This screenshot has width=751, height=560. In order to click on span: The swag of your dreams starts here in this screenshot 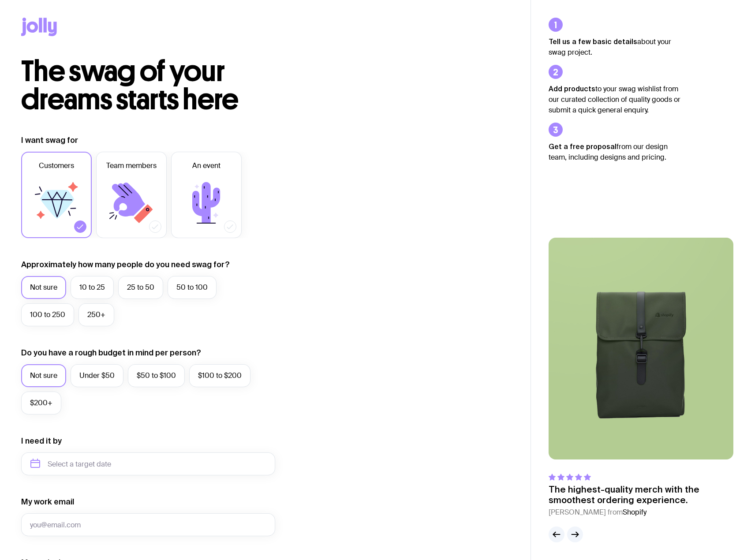, I will do `click(130, 85)`.